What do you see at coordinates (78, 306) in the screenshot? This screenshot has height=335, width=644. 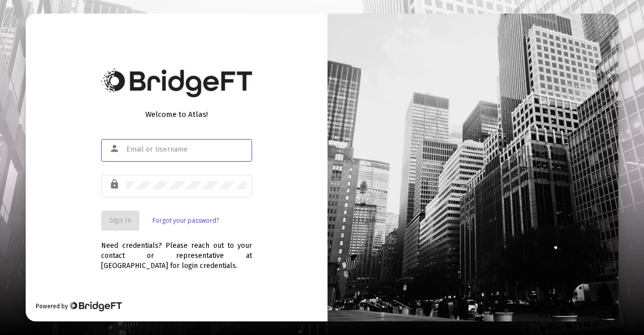 I see `div: Powered by` at bounding box center [78, 306].